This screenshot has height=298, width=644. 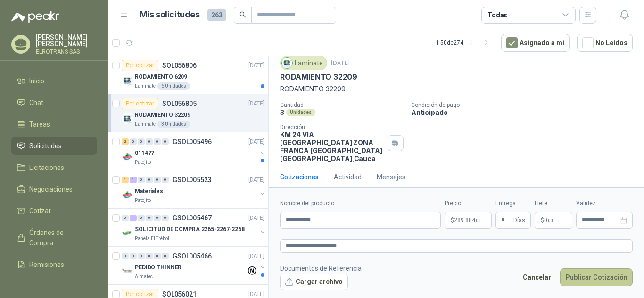 What do you see at coordinates (464, 43) in the screenshot?
I see `div: 1 - 50 de 274` at bounding box center [464, 43].